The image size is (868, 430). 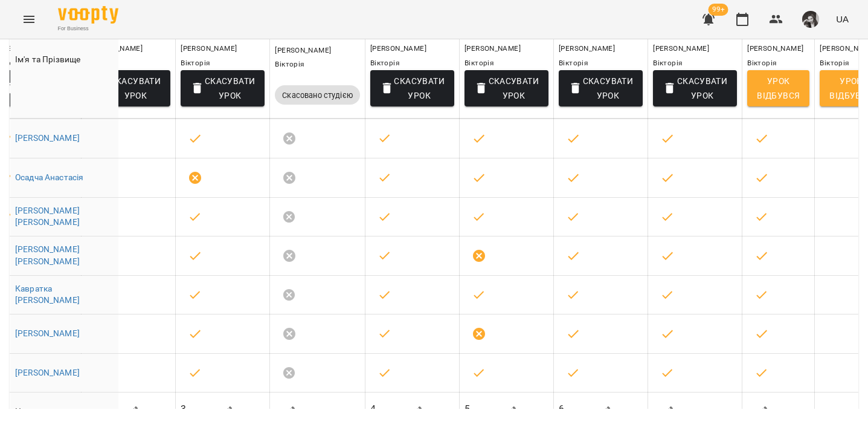 What do you see at coordinates (778, 88) in the screenshot?
I see `span: Урок відбувся` at bounding box center [778, 88].